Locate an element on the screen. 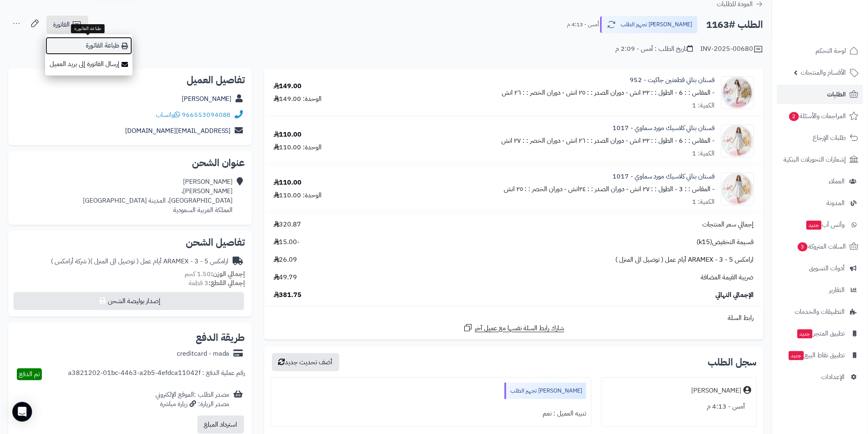 Image resolution: width=868 pixels, height=434 pixels. a: المدونة is located at coordinates (820, 203).